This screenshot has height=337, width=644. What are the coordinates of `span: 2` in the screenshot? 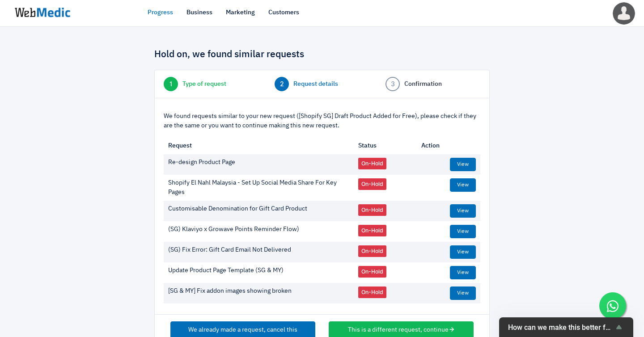 It's located at (282, 84).